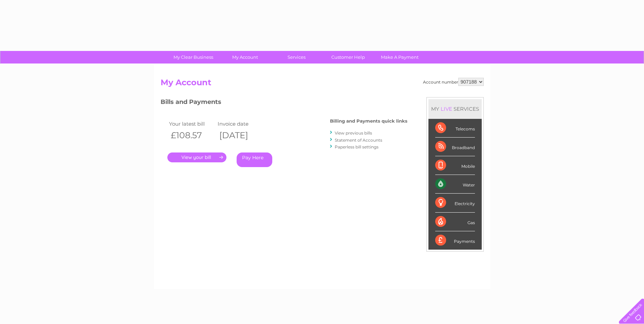  What do you see at coordinates (358, 140) in the screenshot?
I see `a: Statement of Accounts` at bounding box center [358, 140].